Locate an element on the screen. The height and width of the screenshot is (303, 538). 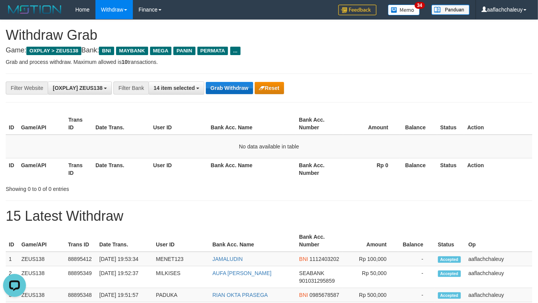
span: Copy 0985678587 to clipboard is located at coordinates (325, 294).